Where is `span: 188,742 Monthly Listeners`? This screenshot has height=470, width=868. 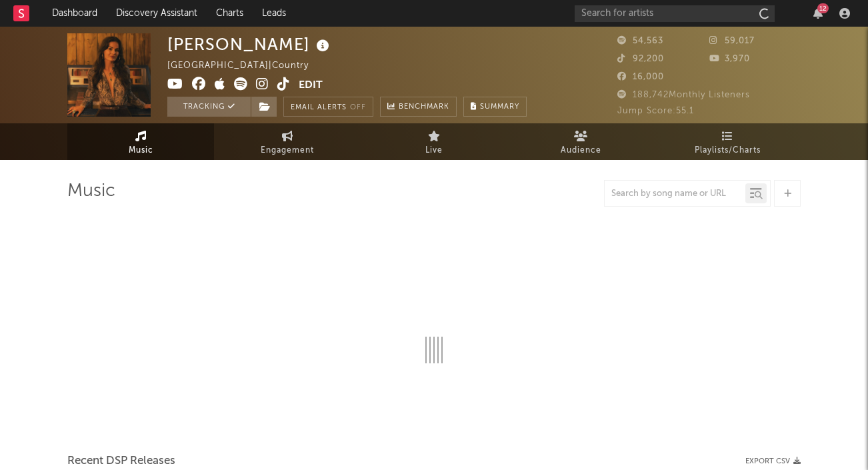
span: 188,742 Monthly Listeners is located at coordinates (684, 95).